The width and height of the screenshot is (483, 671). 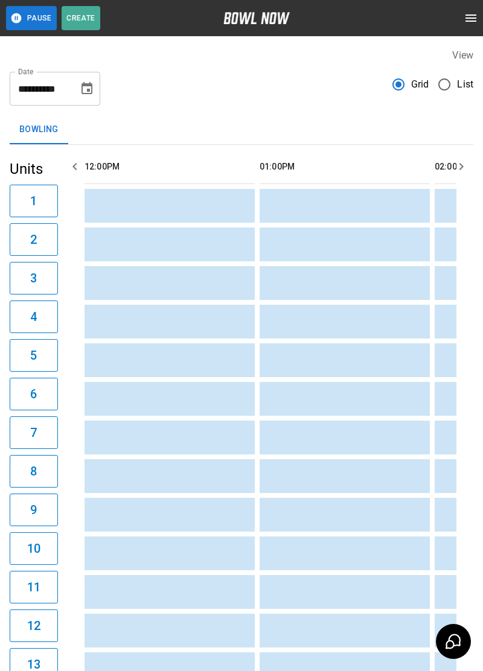 What do you see at coordinates (81, 18) in the screenshot?
I see `button: Create` at bounding box center [81, 18].